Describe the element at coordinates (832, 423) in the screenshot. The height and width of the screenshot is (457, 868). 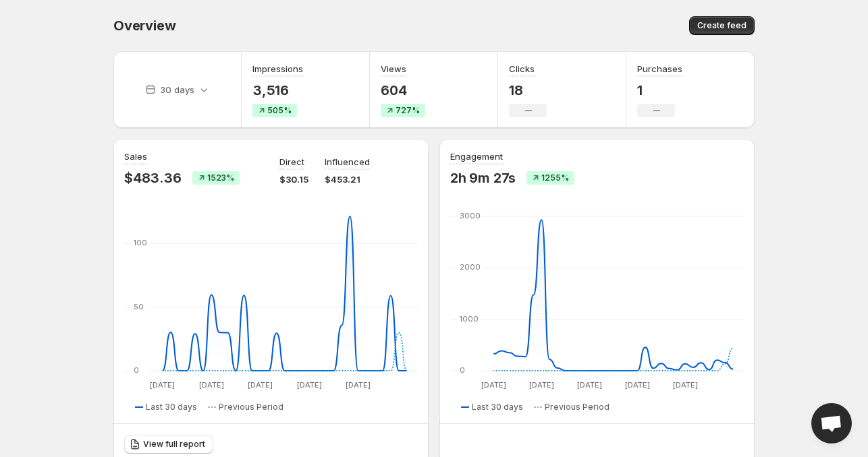
I see `div: Open chat` at that location.